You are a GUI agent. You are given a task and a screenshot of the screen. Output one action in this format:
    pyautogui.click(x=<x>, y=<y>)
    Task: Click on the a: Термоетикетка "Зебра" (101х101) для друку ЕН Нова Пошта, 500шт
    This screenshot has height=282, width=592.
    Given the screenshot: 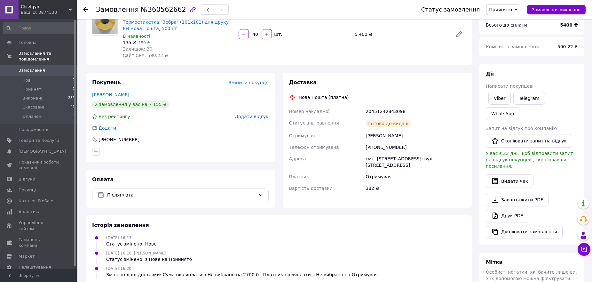 What is the action you would take?
    pyautogui.click(x=176, y=25)
    